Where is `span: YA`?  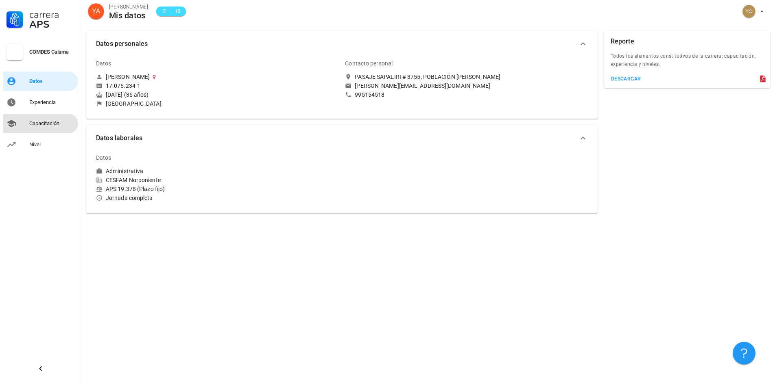
span: YA is located at coordinates (96, 11).